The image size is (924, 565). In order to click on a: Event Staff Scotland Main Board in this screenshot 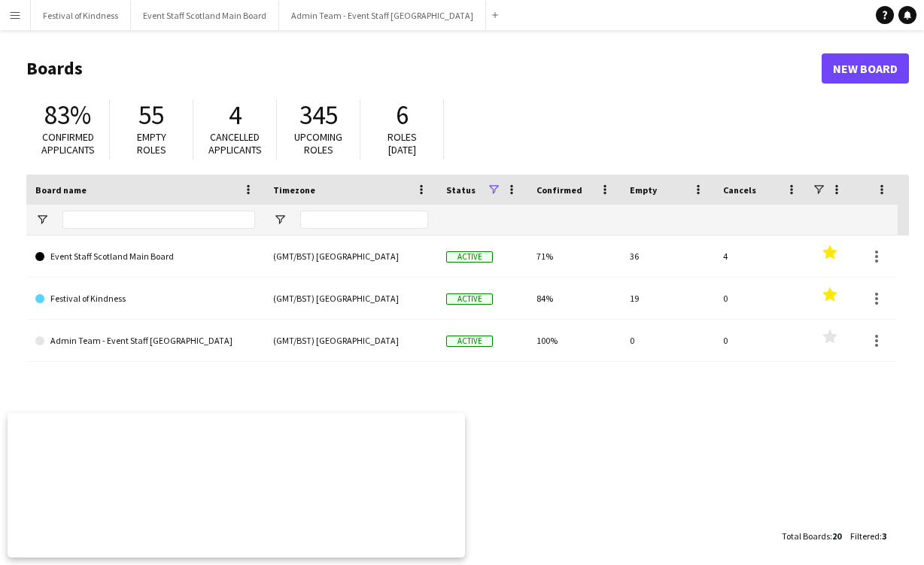, I will do `click(145, 256)`.